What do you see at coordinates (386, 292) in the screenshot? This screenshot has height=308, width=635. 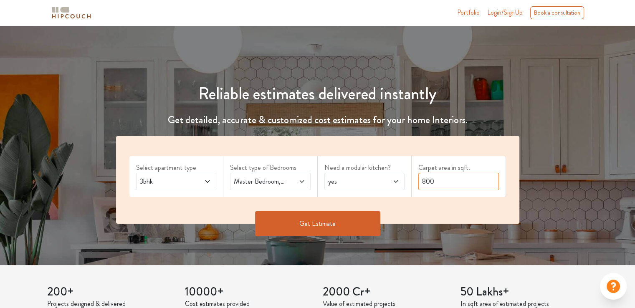 I see `h3: 2000 Cr+` at bounding box center [386, 292].